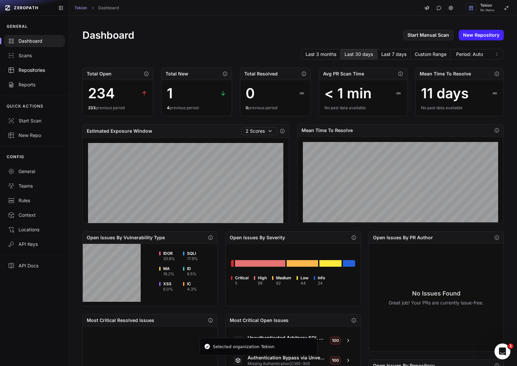 This screenshot has width=517, height=366. What do you see at coordinates (241, 278) in the screenshot?
I see `span: Critical` at bounding box center [241, 278].